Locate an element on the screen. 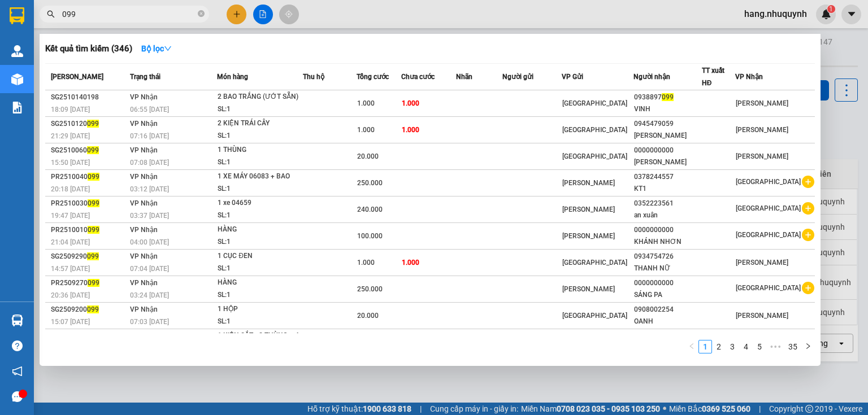  span: search is located at coordinates (50, 14).